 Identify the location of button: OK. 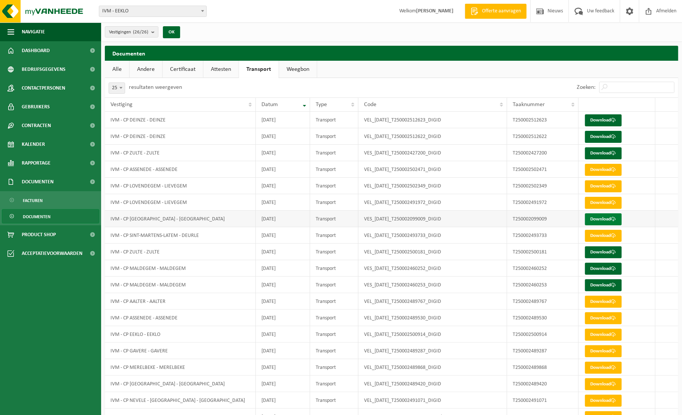
(172, 32).